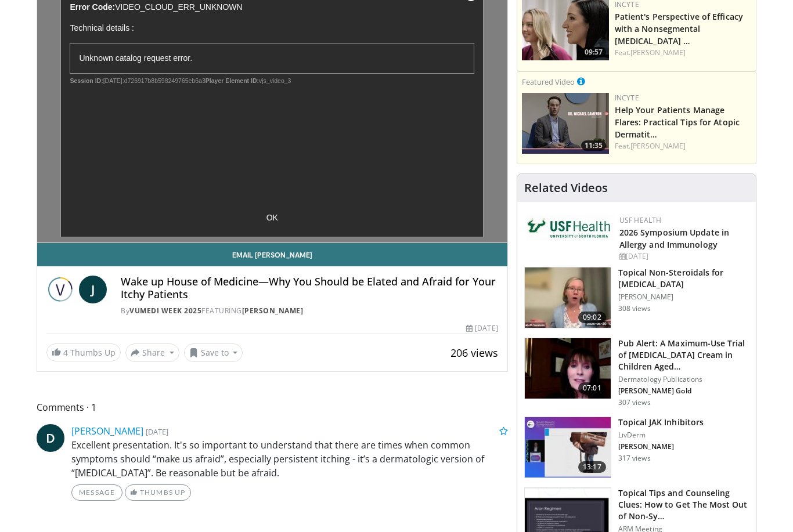  What do you see at coordinates (640, 220) in the screenshot?
I see `a: USF Health` at bounding box center [640, 220].